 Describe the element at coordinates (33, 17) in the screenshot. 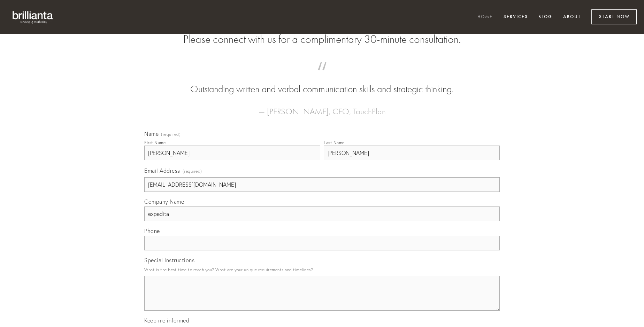

I see `img: brillianta - research, strategy, marketing` at that location.